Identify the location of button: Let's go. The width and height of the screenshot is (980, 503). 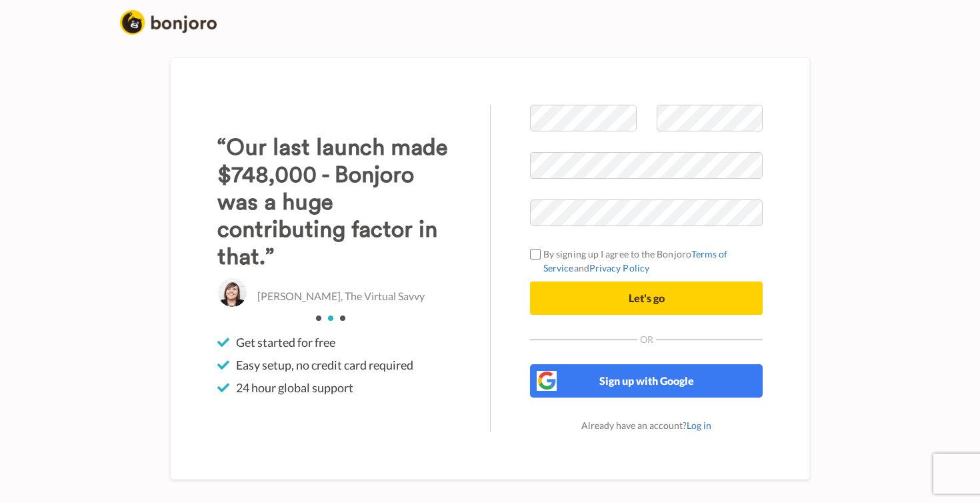
(646, 298).